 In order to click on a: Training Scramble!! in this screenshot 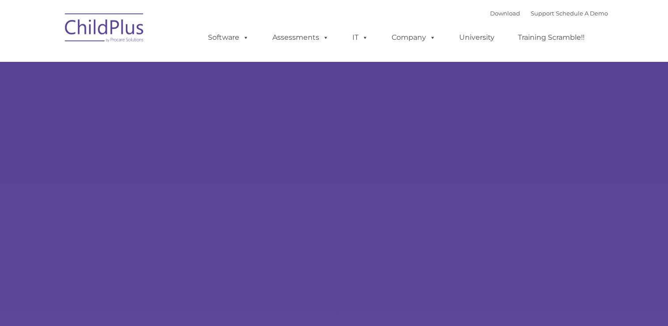, I will do `click(551, 38)`.